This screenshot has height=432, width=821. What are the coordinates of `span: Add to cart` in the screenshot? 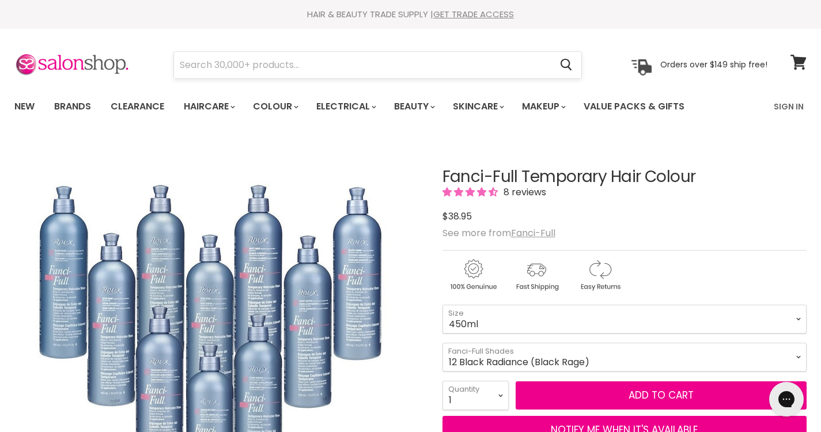 It's located at (661, 395).